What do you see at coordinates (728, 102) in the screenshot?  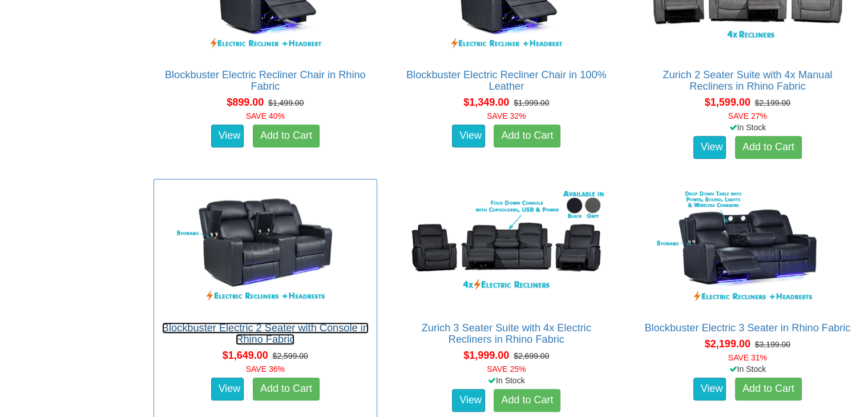 I see `span: $1,599.00` at bounding box center [728, 102].